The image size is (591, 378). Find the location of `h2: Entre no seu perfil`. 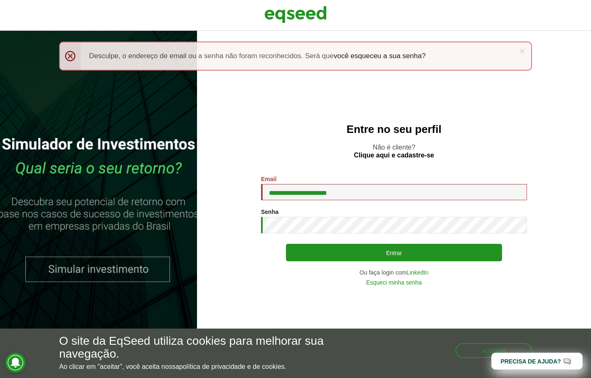

h2: Entre no seu perfil is located at coordinates (394, 129).